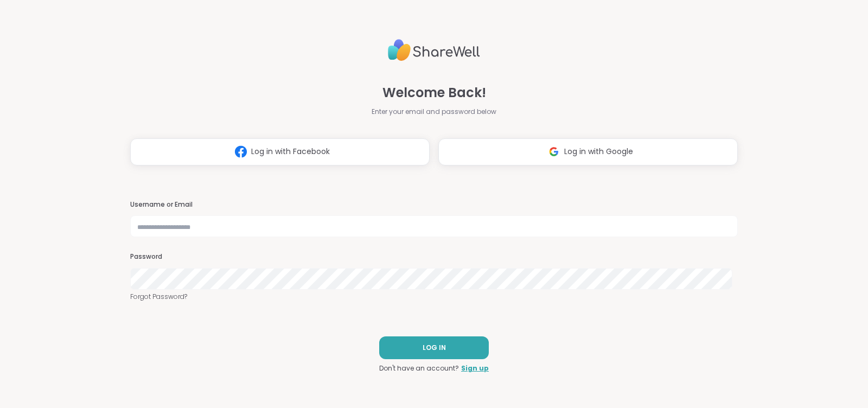 The height and width of the screenshot is (408, 868). Describe the element at coordinates (434, 111) in the screenshot. I see `span: Enter your email and password below` at that location.